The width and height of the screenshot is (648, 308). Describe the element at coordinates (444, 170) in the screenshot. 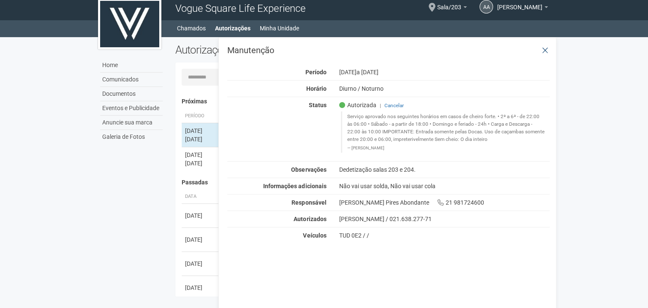

I see `div: Dedetização salas 203 e 204.` at that location.